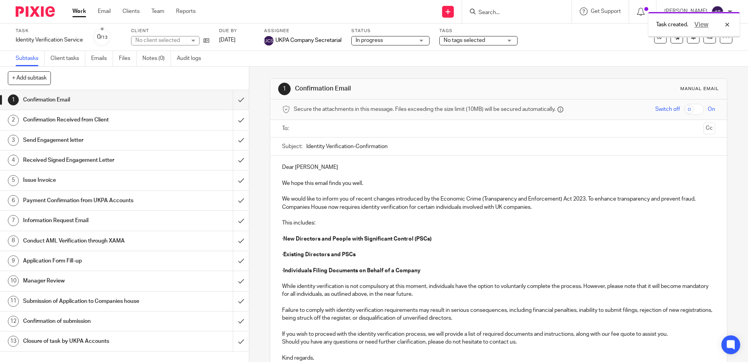 This screenshot has height=362, width=748. Describe the element at coordinates (49, 40) in the screenshot. I see `div: Identity Verification Service` at that location.